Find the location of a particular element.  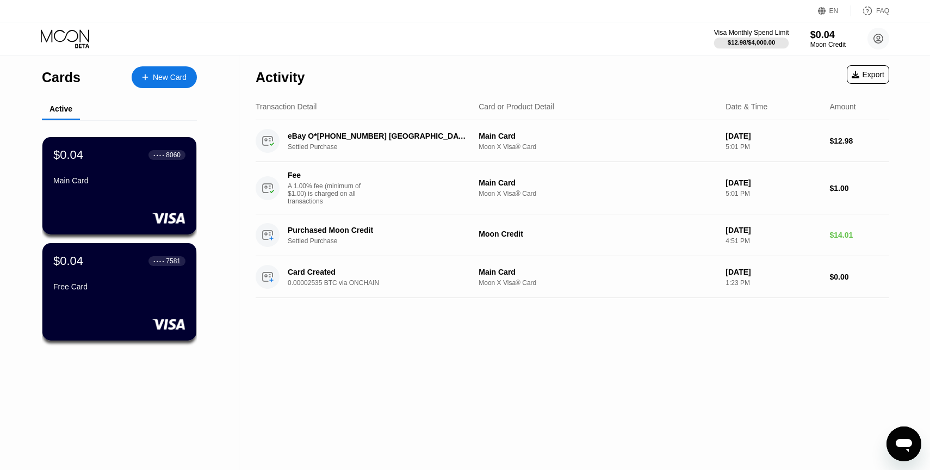

div: Activity is located at coordinates (280, 77).